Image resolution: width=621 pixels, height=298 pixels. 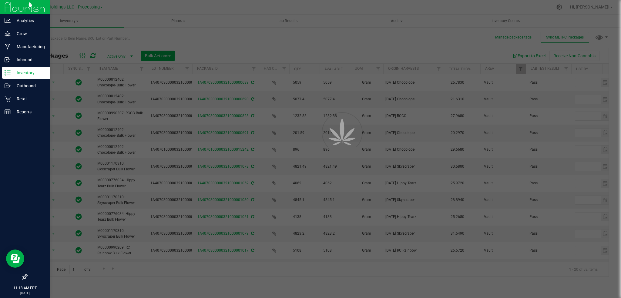 What do you see at coordinates (25, 288) in the screenshot?
I see `p: 11:18 AM EDT` at bounding box center [25, 288].